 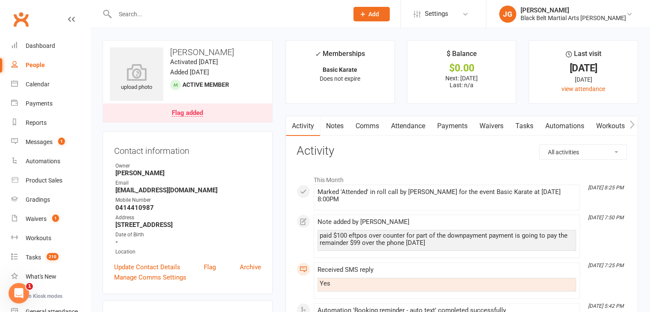 I want to click on div: Owner, so click(x=188, y=166).